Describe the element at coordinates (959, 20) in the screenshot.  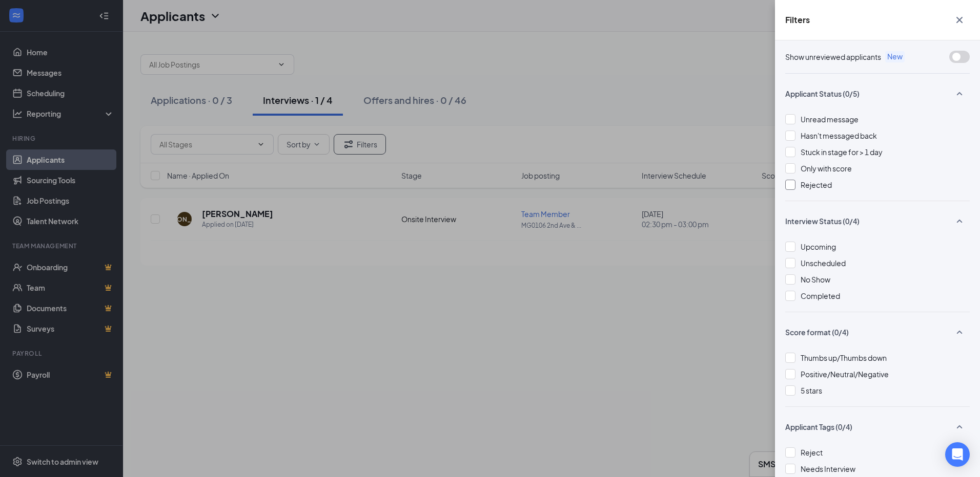
I see `button: Cross` at that location.